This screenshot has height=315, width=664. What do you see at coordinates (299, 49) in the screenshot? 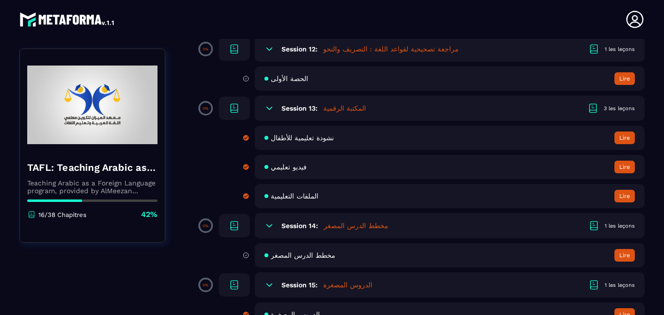
I see `h6: Session 12:` at bounding box center [299, 49].